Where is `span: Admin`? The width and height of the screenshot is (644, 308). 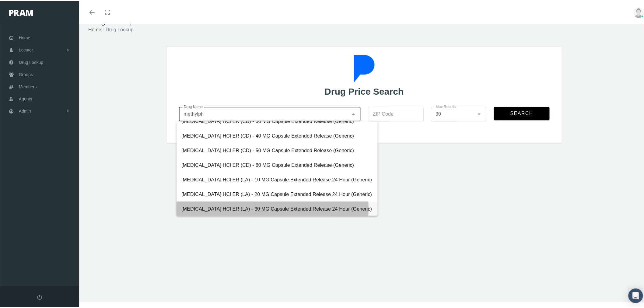 span: Admin is located at coordinates (25, 110).